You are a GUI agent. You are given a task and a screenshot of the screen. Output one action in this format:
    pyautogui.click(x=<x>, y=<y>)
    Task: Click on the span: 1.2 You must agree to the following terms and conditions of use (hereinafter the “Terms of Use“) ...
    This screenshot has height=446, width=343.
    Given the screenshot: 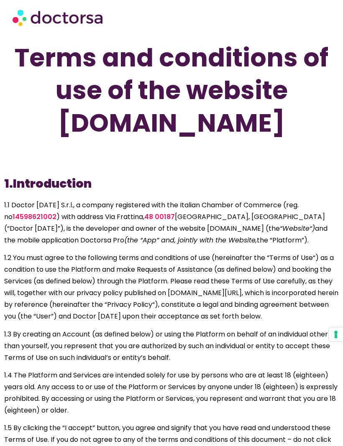 What is the action you would take?
    pyautogui.click(x=171, y=287)
    